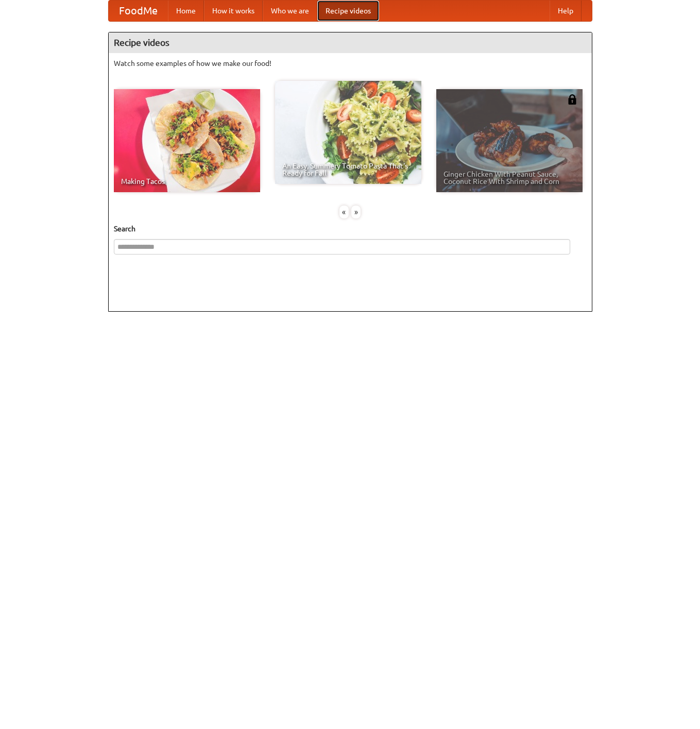  Describe the element at coordinates (348, 10) in the screenshot. I see `a: Recipe videos` at that location.